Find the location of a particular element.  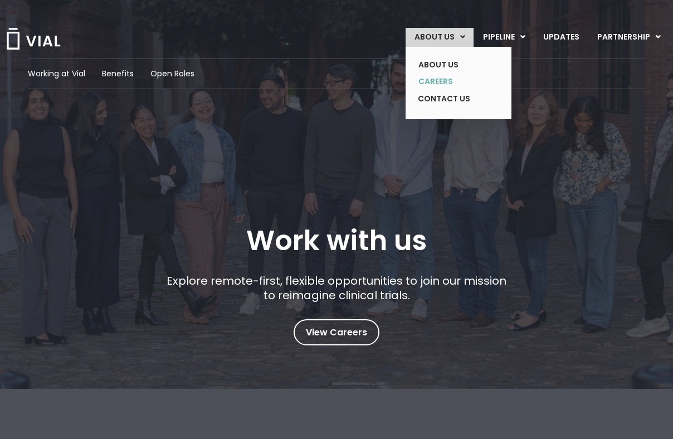

a: PIPELINEMenu Toggle is located at coordinates (504, 37).